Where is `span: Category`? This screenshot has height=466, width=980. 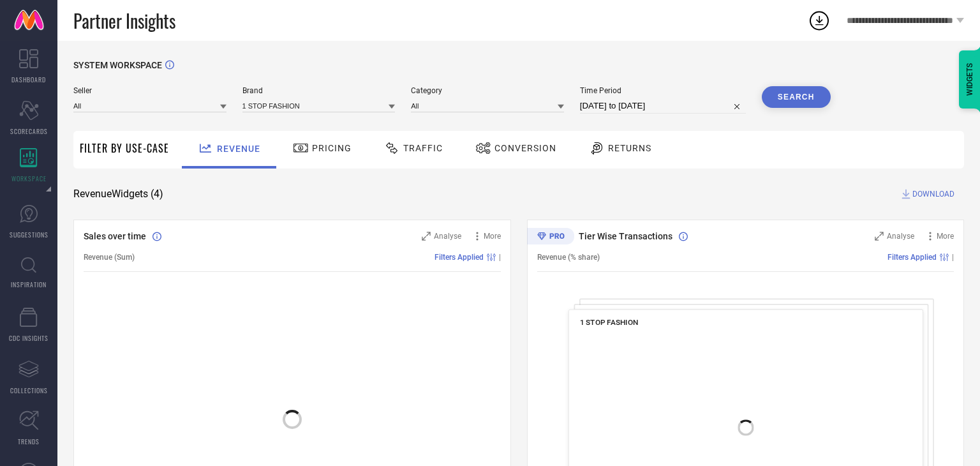 span: Category is located at coordinates (487, 91).